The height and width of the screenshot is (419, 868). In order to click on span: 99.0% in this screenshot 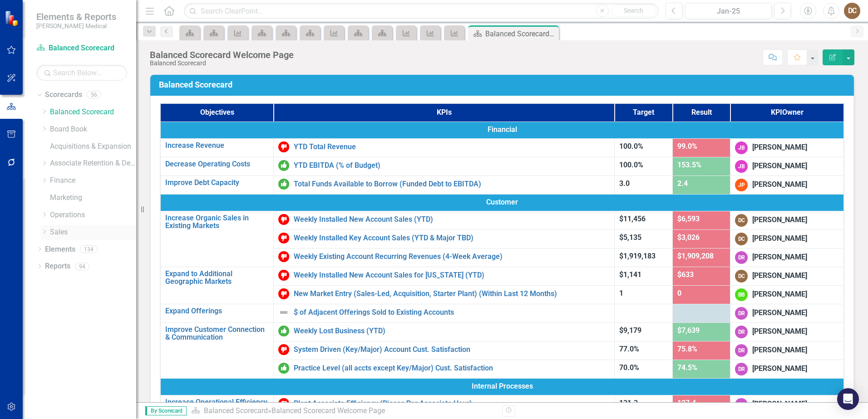, I will do `click(688, 146)`.